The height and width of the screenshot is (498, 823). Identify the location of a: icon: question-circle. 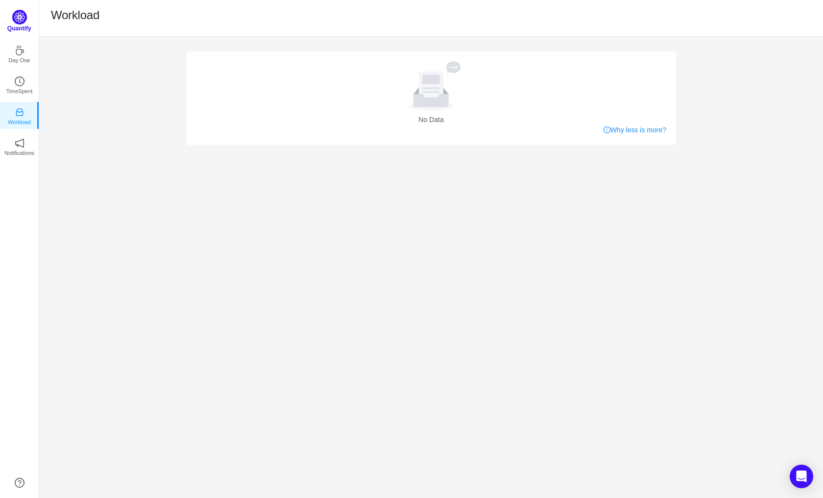
(20, 482).